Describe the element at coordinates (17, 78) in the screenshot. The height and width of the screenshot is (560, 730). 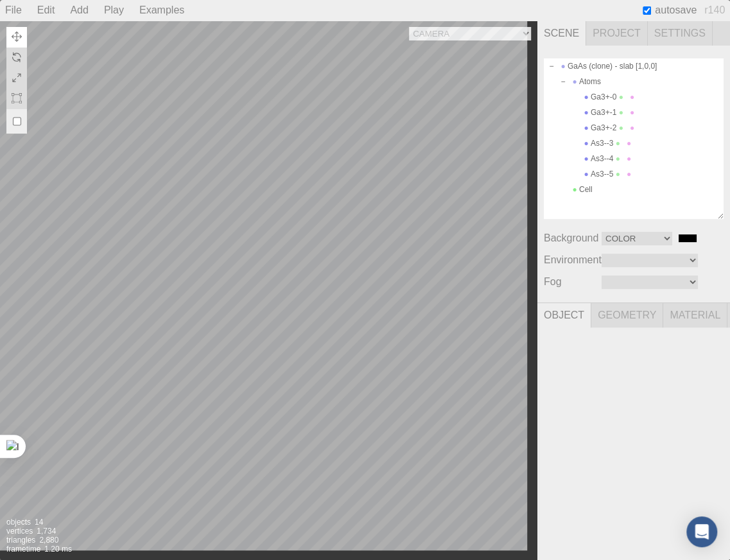
I see `img: Scale (R)` at that location.